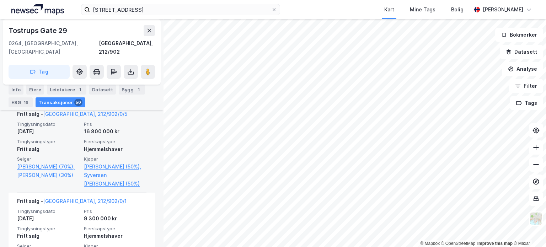 This screenshot has width=546, height=247. What do you see at coordinates (39, 72) in the screenshot?
I see `button: Tag` at bounding box center [39, 72].